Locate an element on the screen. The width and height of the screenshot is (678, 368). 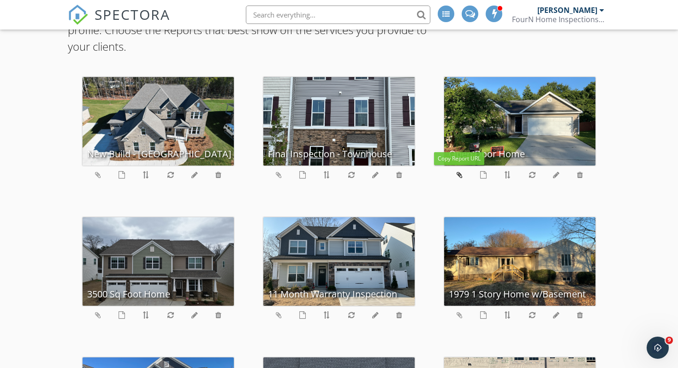
img: The Best Home Inspection Software - Spectora is located at coordinates (78, 15).